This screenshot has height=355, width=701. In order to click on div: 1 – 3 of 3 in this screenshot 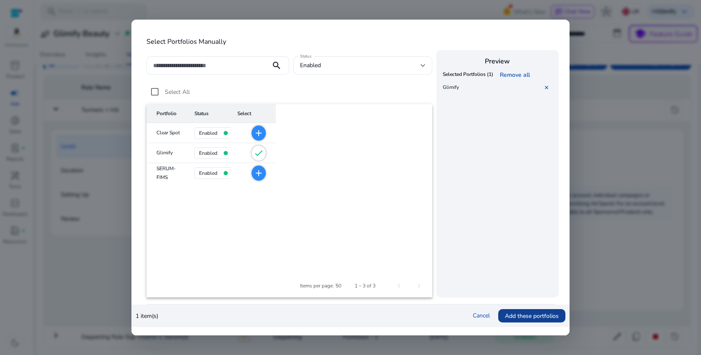, I will do `click(365, 286)`.